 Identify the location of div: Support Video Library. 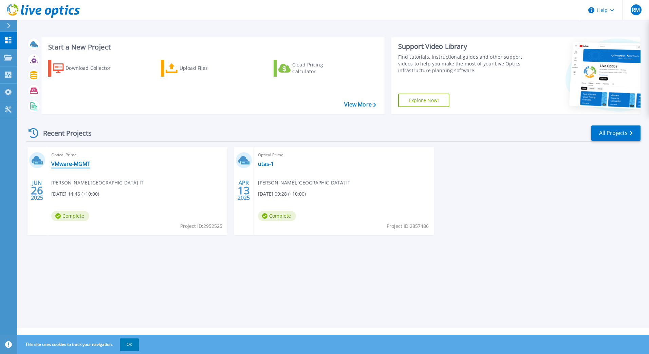
(462, 47).